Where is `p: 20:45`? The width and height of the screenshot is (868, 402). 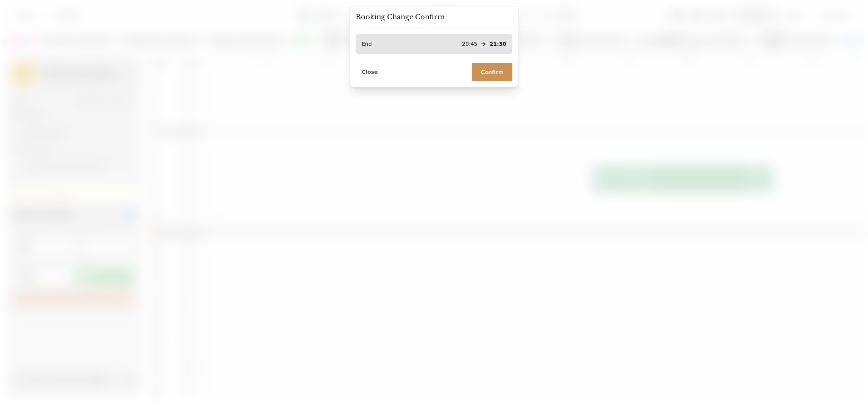
p: 20:45 is located at coordinates (469, 44).